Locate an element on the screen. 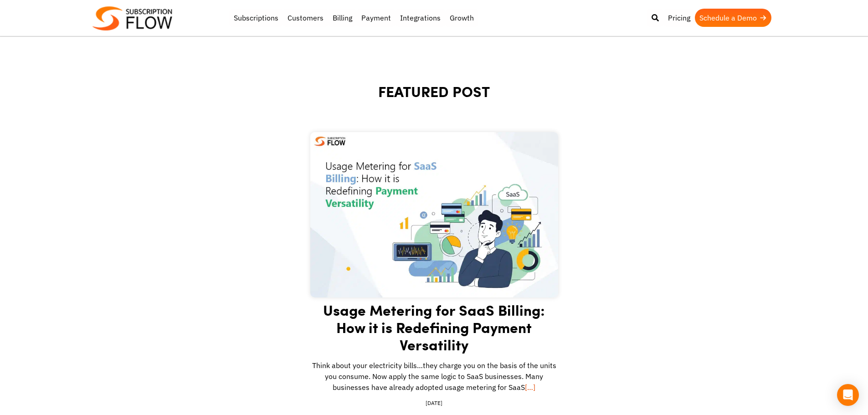 This screenshot has height=415, width=868. div: Open Intercom Messenger is located at coordinates (848, 395).